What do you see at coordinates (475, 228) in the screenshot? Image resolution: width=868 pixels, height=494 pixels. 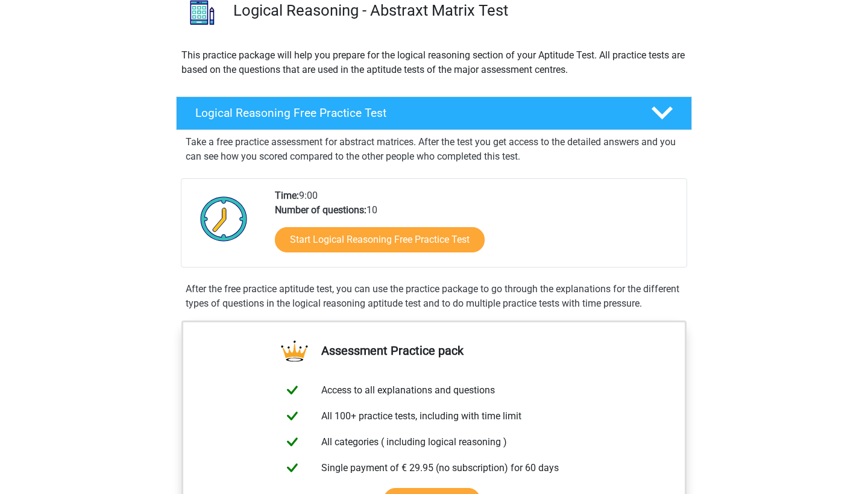 I see `div: 9:00 10` at bounding box center [475, 228].